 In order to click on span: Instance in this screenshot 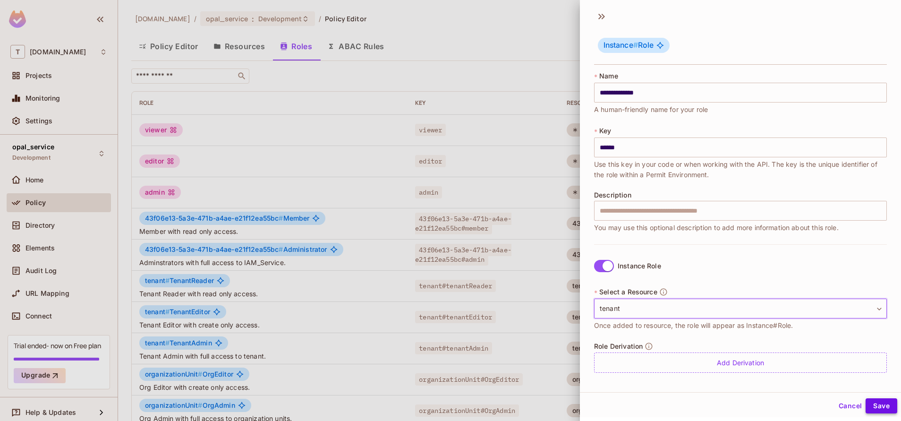, I will do `click(620, 45)`.